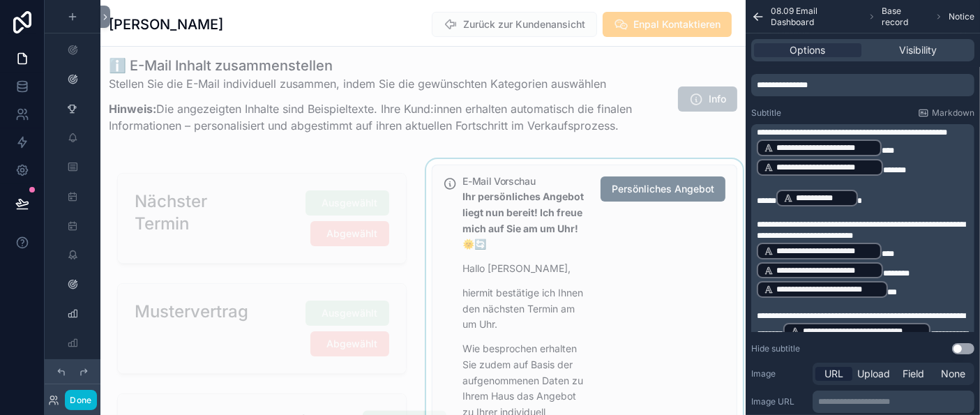 The width and height of the screenshot is (980, 415). What do you see at coordinates (873, 374) in the screenshot?
I see `span: Upload` at bounding box center [873, 374].